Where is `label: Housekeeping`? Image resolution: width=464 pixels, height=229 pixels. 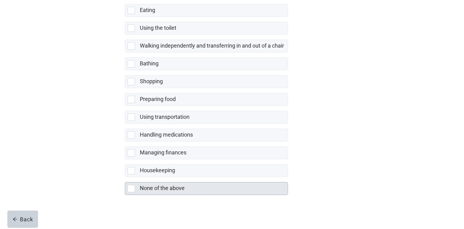
label: Housekeeping is located at coordinates (157, 170).